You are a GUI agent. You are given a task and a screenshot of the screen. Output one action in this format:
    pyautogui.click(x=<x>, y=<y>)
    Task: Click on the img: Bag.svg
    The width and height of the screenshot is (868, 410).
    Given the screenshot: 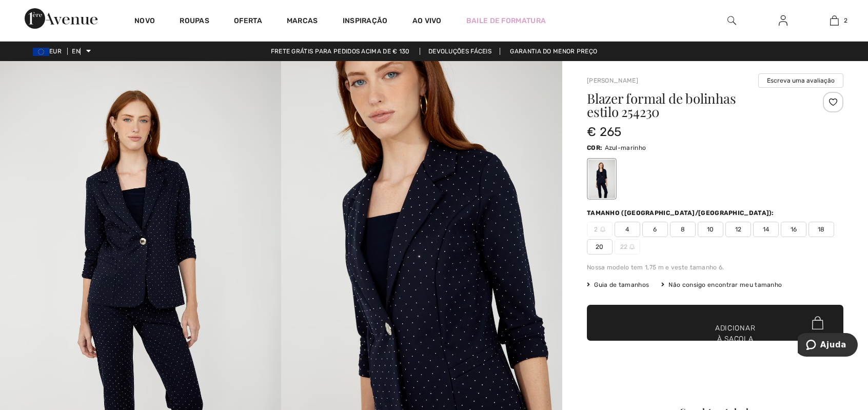 What is the action you would take?
    pyautogui.click(x=818, y=323)
    